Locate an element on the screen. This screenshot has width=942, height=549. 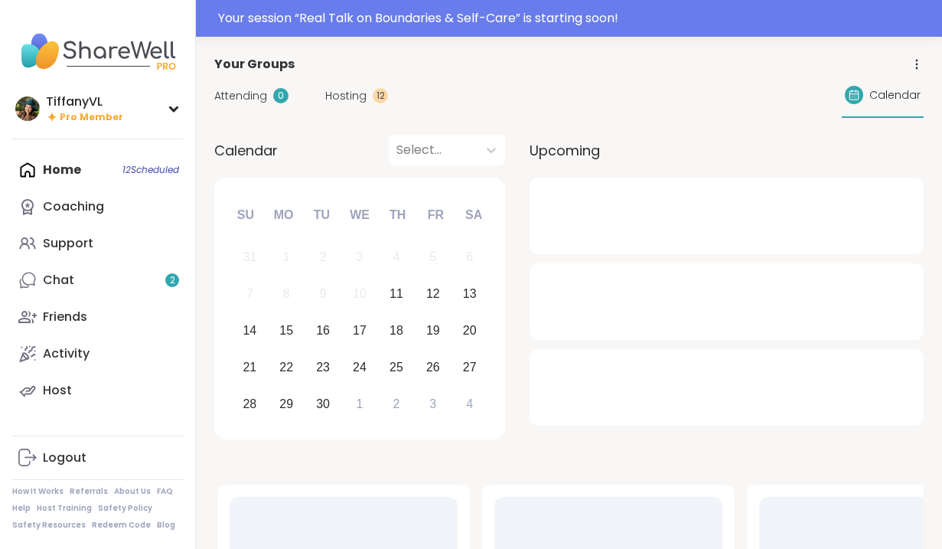
div: Not available Monday, September 1st, 2025 is located at coordinates (286, 257).